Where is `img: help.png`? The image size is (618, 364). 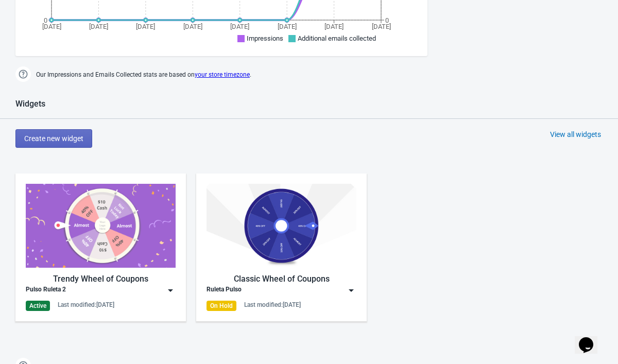
img: help.png is located at coordinates (23, 74).